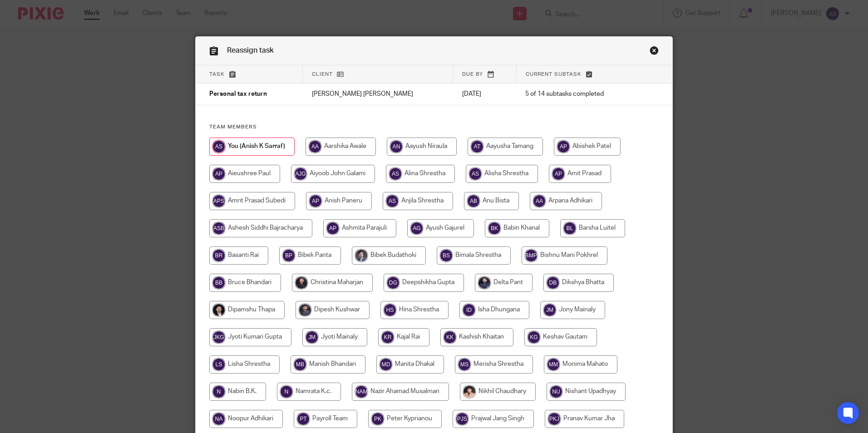 This screenshot has height=433, width=868. What do you see at coordinates (217, 74) in the screenshot?
I see `span: Task` at bounding box center [217, 74].